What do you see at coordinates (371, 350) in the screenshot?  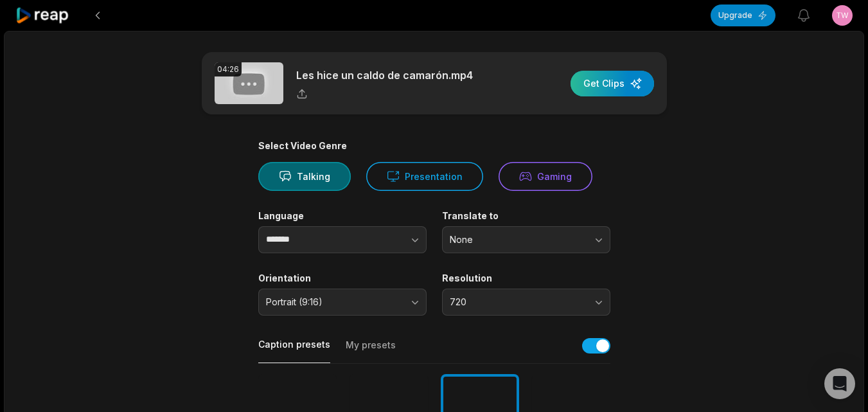 I see `button: My presets` at bounding box center [371, 350].